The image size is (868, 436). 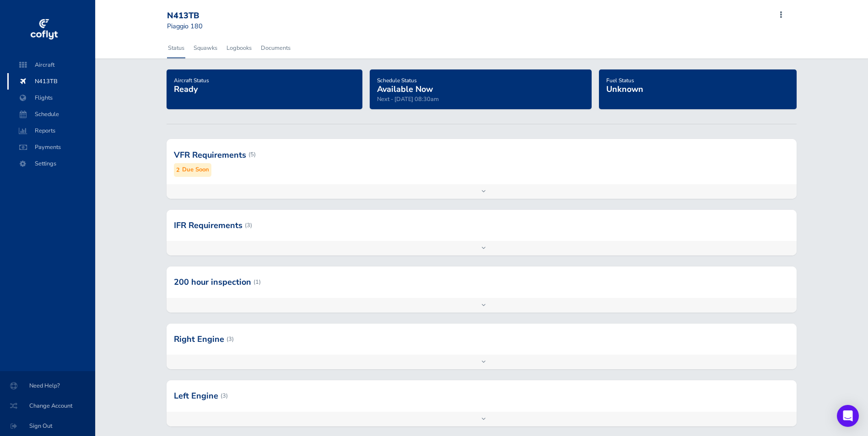 I want to click on div: Open Intercom Messenger, so click(x=847, y=416).